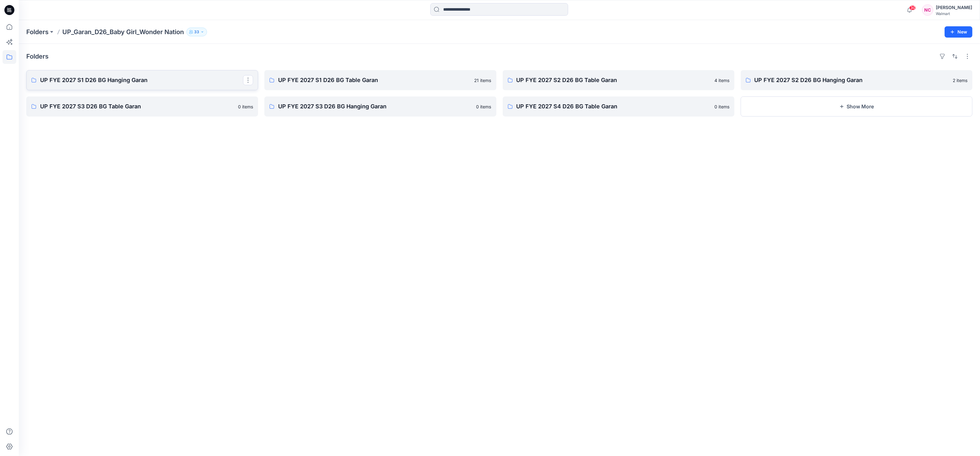 The image size is (980, 456). Describe the element at coordinates (912, 7) in the screenshot. I see `span: 30` at that location.